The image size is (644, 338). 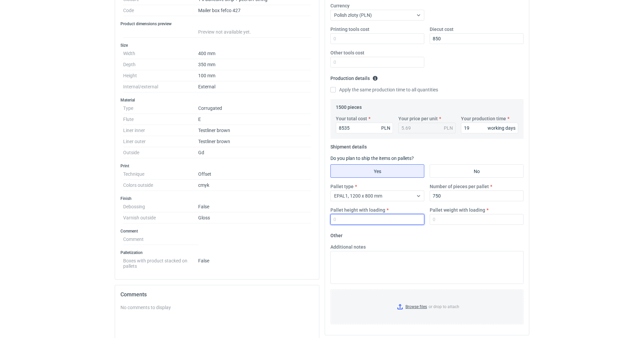 What do you see at coordinates (358, 196) in the screenshot?
I see `span: EPAL1, 1200 x 800 mm` at bounding box center [358, 196].